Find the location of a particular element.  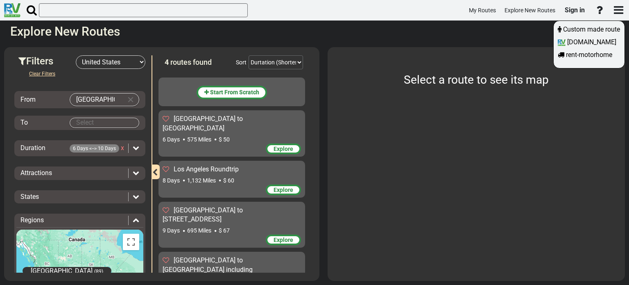

a: rent-motorhome is located at coordinates (585, 54).